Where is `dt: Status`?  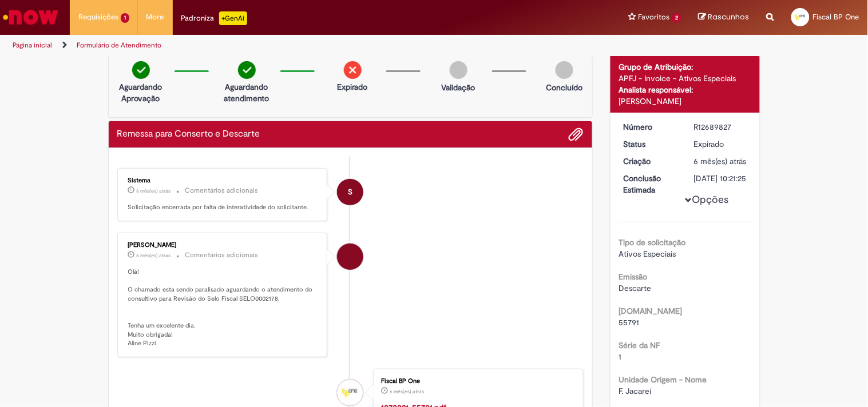 dt: Status is located at coordinates (649, 144).